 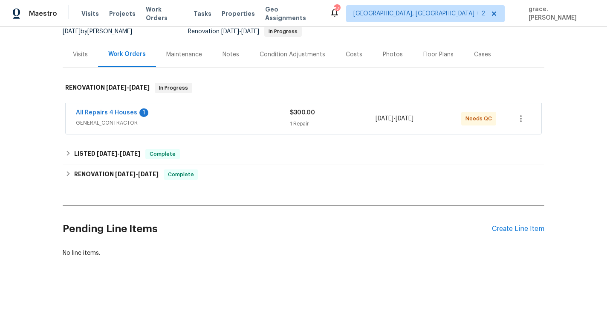 What do you see at coordinates (333, 124) in the screenshot?
I see `div: 1 Repair` at bounding box center [333, 124].